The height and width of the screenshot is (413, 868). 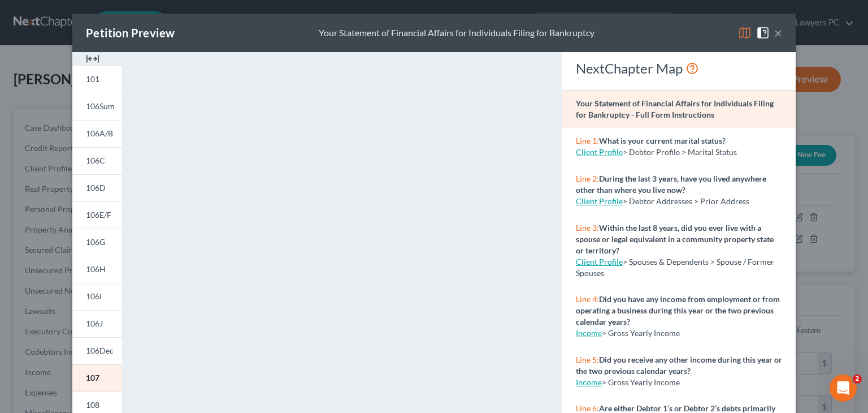 I want to click on span: 106A/B, so click(x=100, y=133).